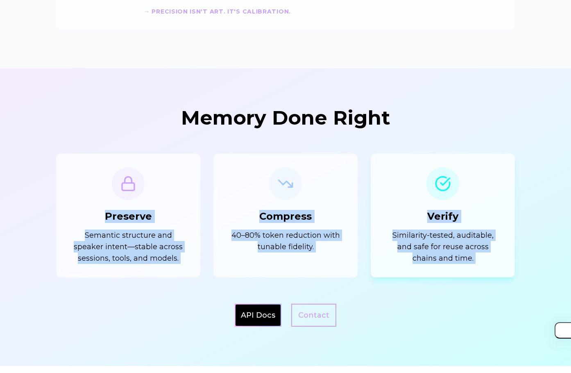 This screenshot has height=373, width=571. What do you see at coordinates (285, 241) in the screenshot?
I see `p: 40–80% token reduction with tunable fidelity.` at bounding box center [285, 241].